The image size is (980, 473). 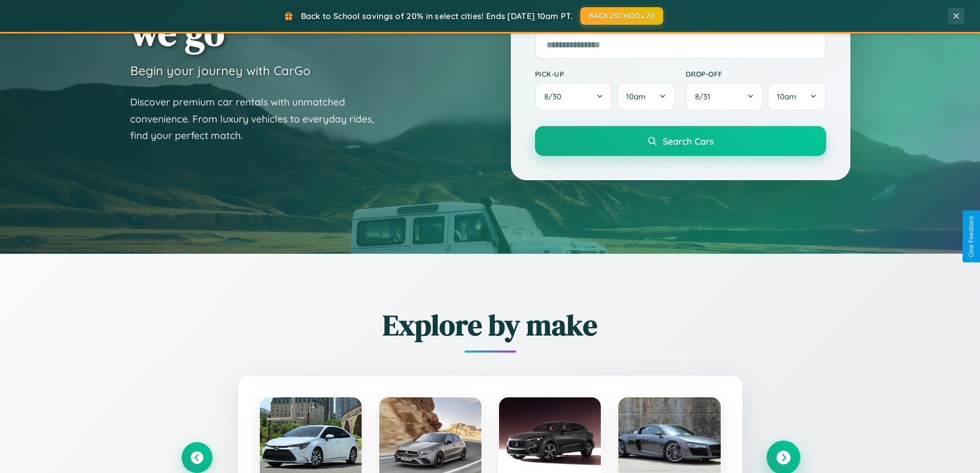 What do you see at coordinates (681, 141) in the screenshot?
I see `button: Search Cars` at bounding box center [681, 141].